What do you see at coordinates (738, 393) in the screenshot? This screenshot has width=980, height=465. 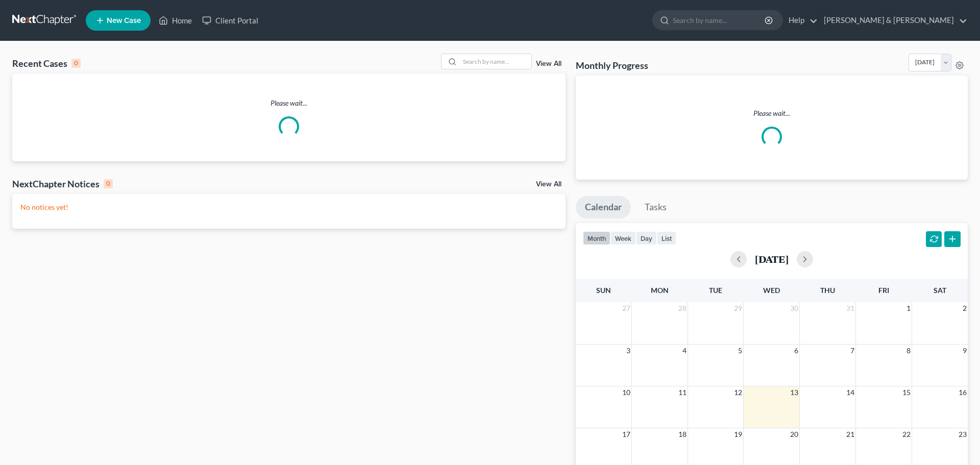 I see `span: 12` at bounding box center [738, 393].